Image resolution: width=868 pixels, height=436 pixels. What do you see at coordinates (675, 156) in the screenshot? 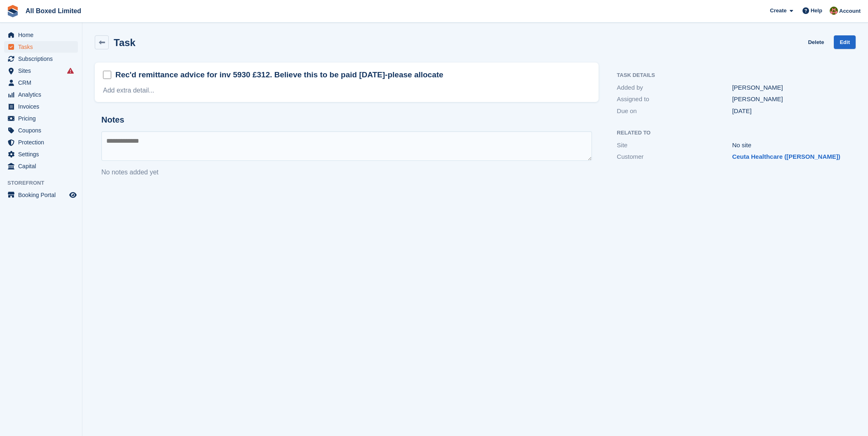
I see `div: Customer` at bounding box center [675, 156].